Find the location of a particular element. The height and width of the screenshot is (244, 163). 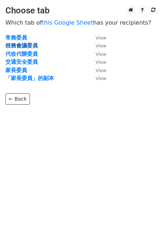

a: 家長委員 is located at coordinates (16, 70).